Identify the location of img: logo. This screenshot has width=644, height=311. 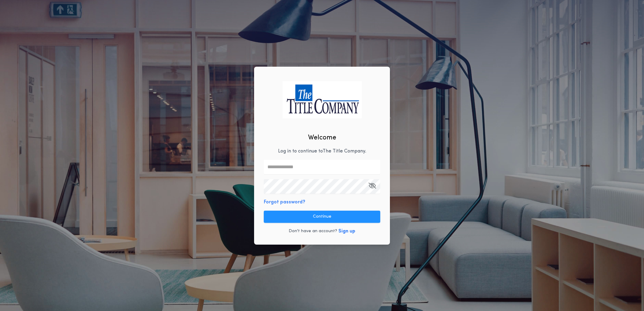
(322, 100).